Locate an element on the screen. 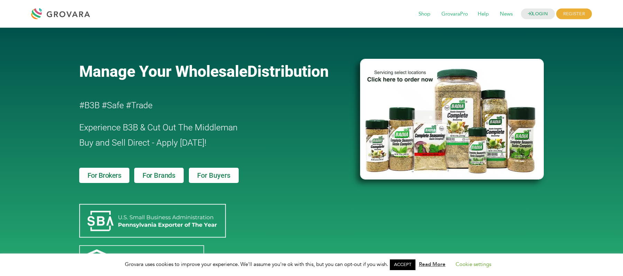 The width and height of the screenshot is (623, 276). span: Distribution is located at coordinates (288, 71).